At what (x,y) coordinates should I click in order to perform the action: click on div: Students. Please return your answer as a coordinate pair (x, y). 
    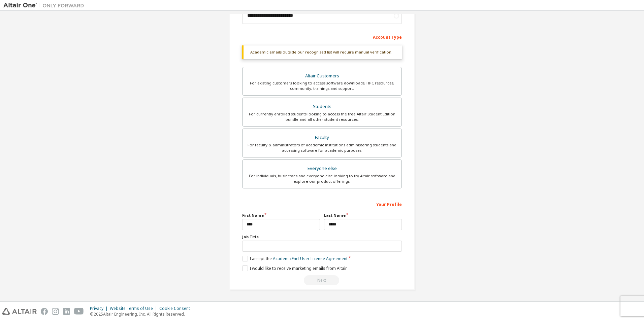
    Looking at the image, I should click on (322, 106).